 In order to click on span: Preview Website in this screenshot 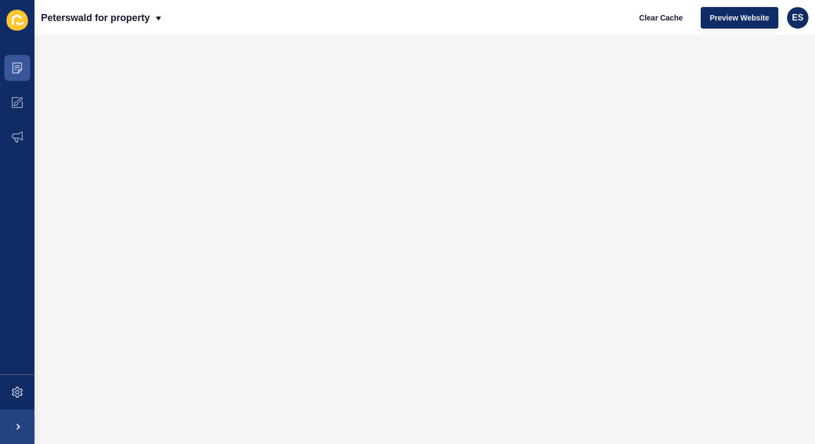, I will do `click(740, 18)`.